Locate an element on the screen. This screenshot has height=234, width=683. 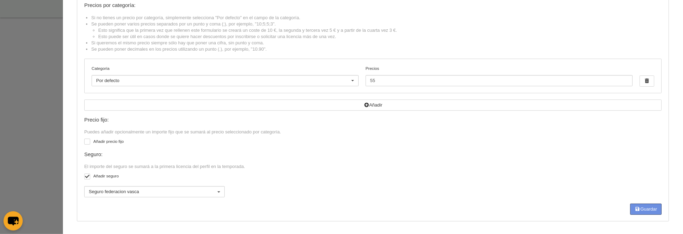
li: Si queremos el mismo precio siempre sólo hay que poner una cifra, sin punto y coma. is located at coordinates (376, 43).